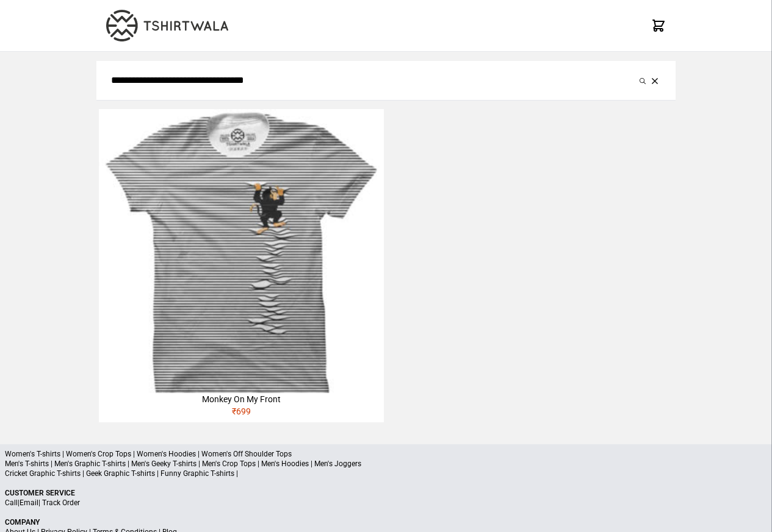 This screenshot has height=532, width=772. I want to click on a: Track Order, so click(61, 503).